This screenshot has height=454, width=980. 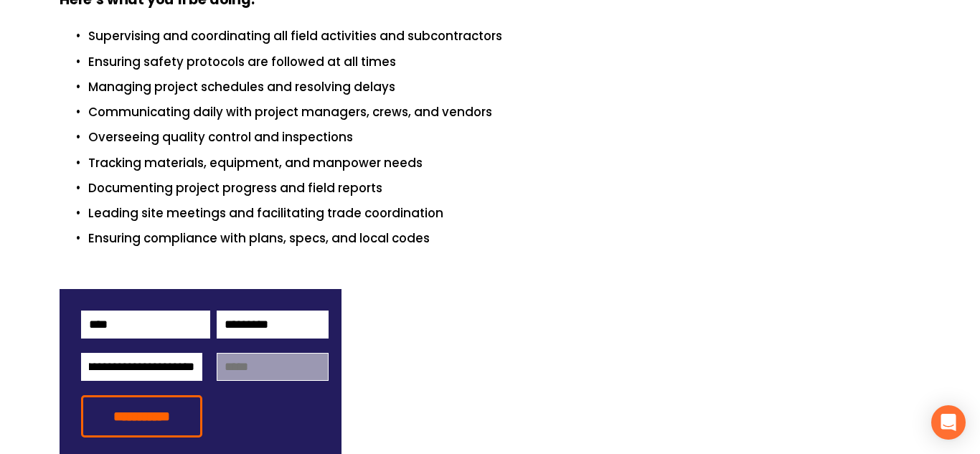 What do you see at coordinates (504, 36) in the screenshot?
I see `p: Supervising and coordinating all field activities and subcontractors` at bounding box center [504, 36].